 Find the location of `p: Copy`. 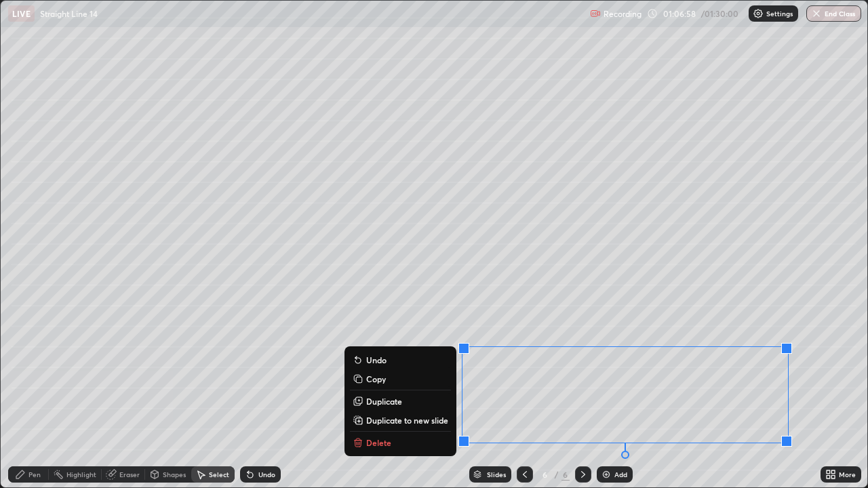

p: Copy is located at coordinates (375, 379).